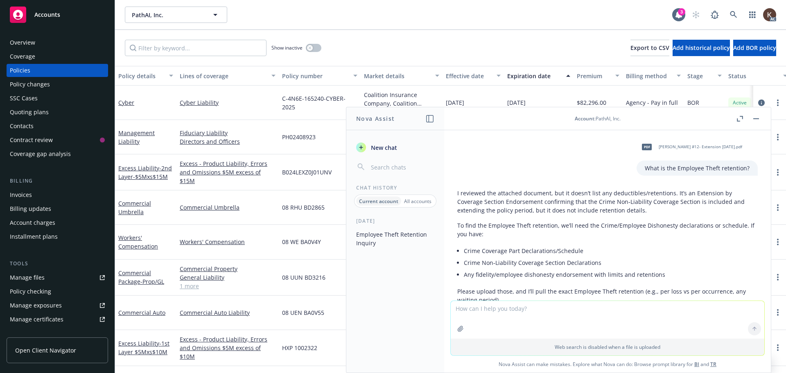  Describe the element at coordinates (57, 112) in the screenshot. I see `a: Quoting plans` at that location.